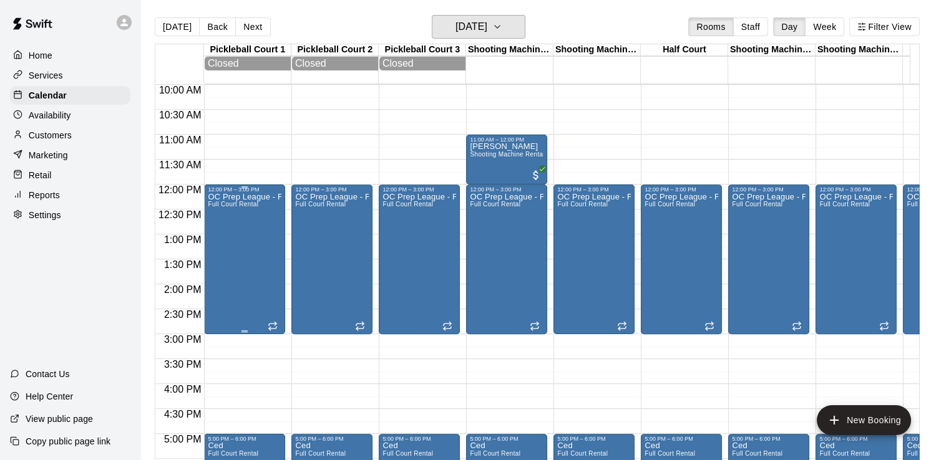 The height and width of the screenshot is (460, 944). Describe the element at coordinates (510, 50) in the screenshot. I see `div: Shooting Machine 1` at that location.